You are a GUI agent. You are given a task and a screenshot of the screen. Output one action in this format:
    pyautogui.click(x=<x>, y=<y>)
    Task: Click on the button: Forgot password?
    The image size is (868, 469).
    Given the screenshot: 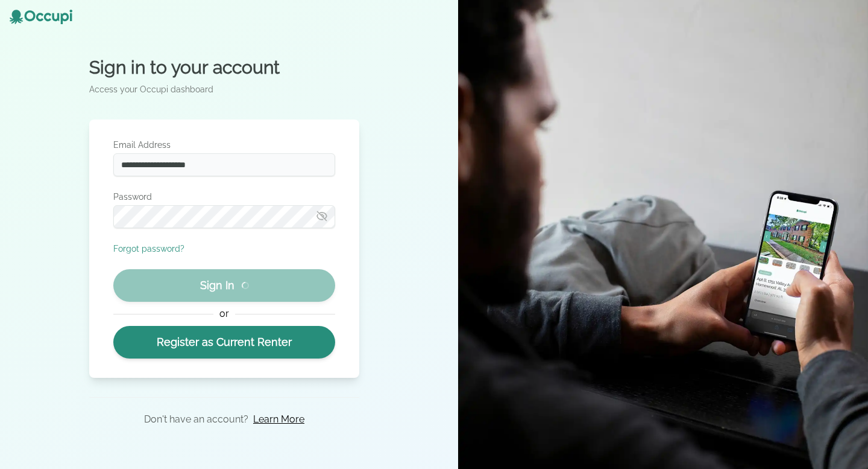 What is the action you would take?
    pyautogui.click(x=149, y=248)
    